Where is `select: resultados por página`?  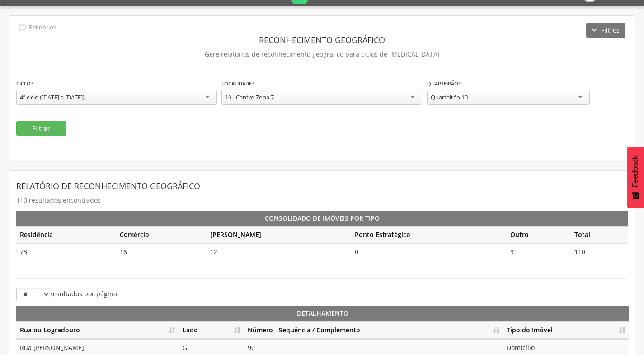
select: resultados por página is located at coordinates (33, 295).